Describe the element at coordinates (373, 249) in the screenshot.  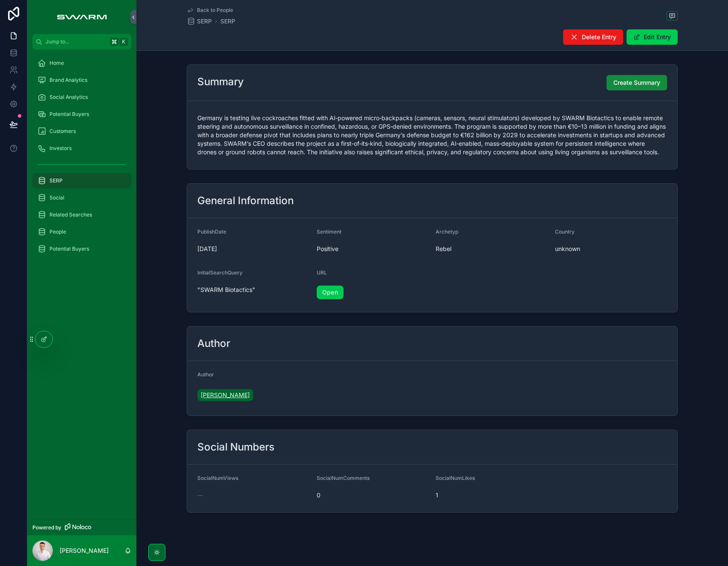
I see `span: Positive` at that location.